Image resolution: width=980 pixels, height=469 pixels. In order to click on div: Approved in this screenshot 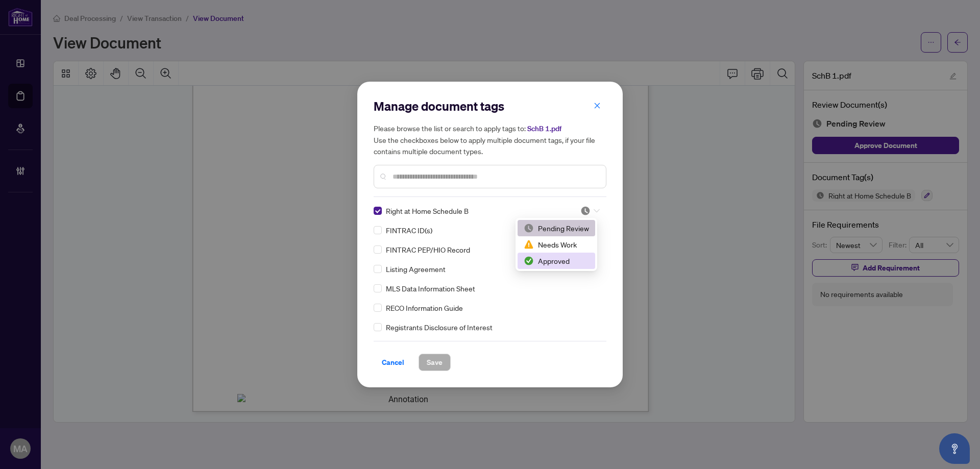, I will do `click(556, 261)`.